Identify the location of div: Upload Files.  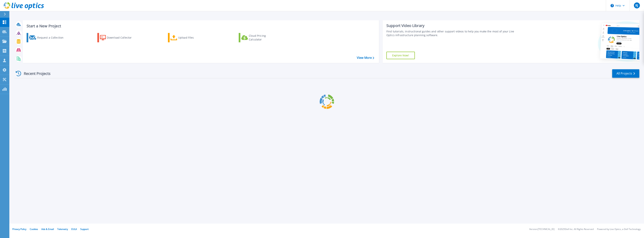
(193, 37).